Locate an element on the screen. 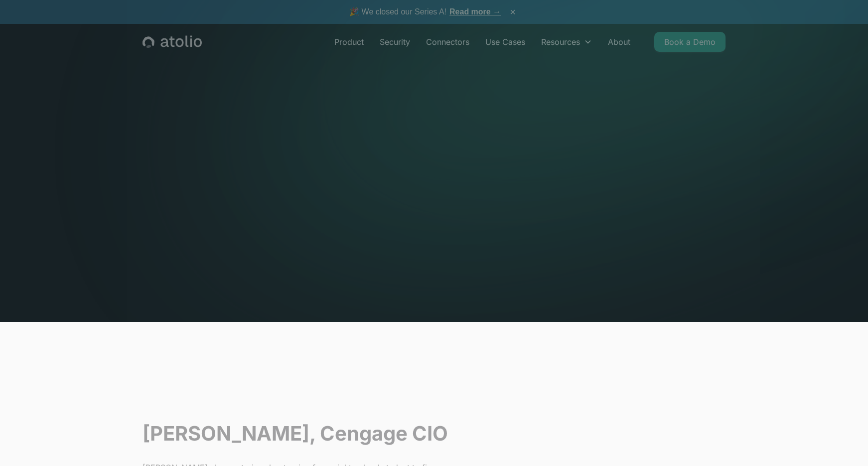  a: Security is located at coordinates (394, 42).